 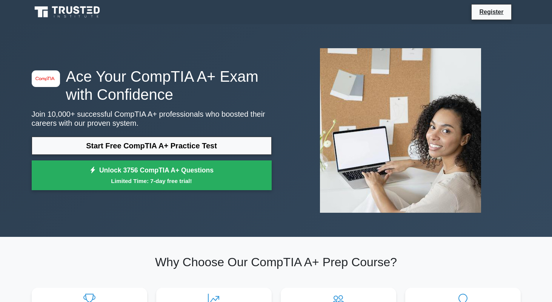 What do you see at coordinates (152, 176) in the screenshot?
I see `a: Unlock 3756 CompTIA A+ QuestionsLimited Time: 7-day free trial!` at bounding box center [152, 176].